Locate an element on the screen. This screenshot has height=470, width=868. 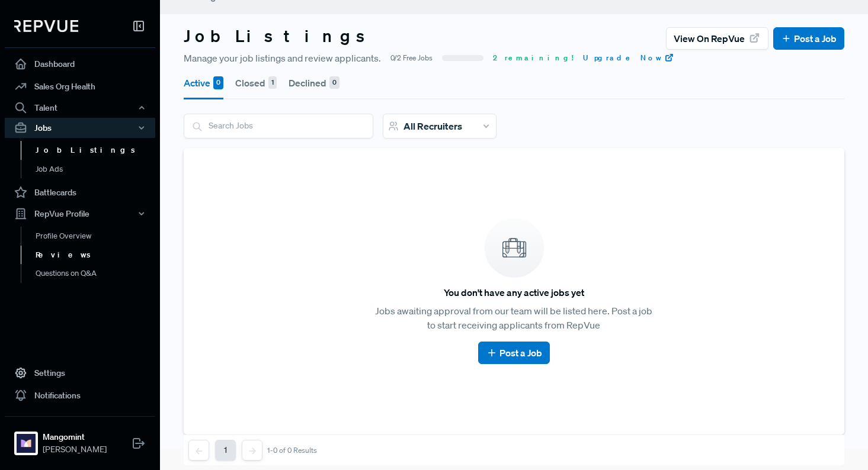
p: Jobs awaiting approval from our team will be listed here. Post a job to start receiving applicant... is located at coordinates (514, 318).